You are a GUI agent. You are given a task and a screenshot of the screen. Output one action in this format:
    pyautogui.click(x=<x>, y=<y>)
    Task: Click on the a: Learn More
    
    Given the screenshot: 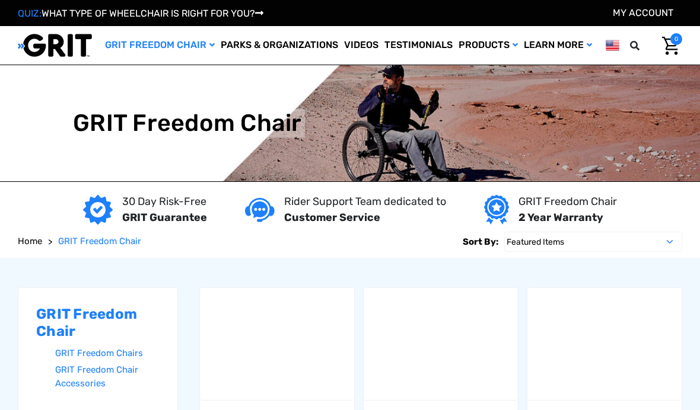 What is the action you would take?
    pyautogui.click(x=557, y=45)
    